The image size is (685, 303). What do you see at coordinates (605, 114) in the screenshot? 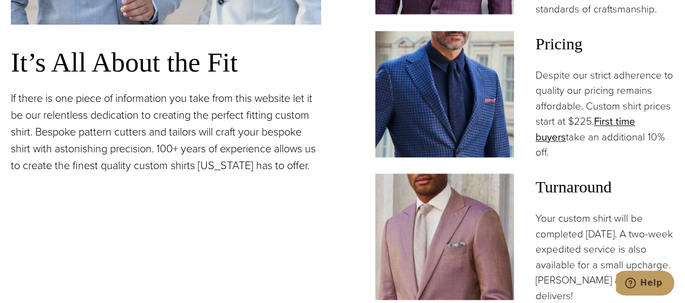
I see `p: Despite our strict adherence to quality our pricing remains affordable. Custom shirt prices start...` at bounding box center [605, 114].